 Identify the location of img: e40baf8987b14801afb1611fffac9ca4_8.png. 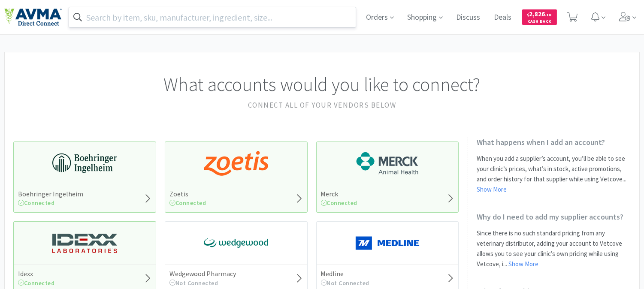
(236, 243).